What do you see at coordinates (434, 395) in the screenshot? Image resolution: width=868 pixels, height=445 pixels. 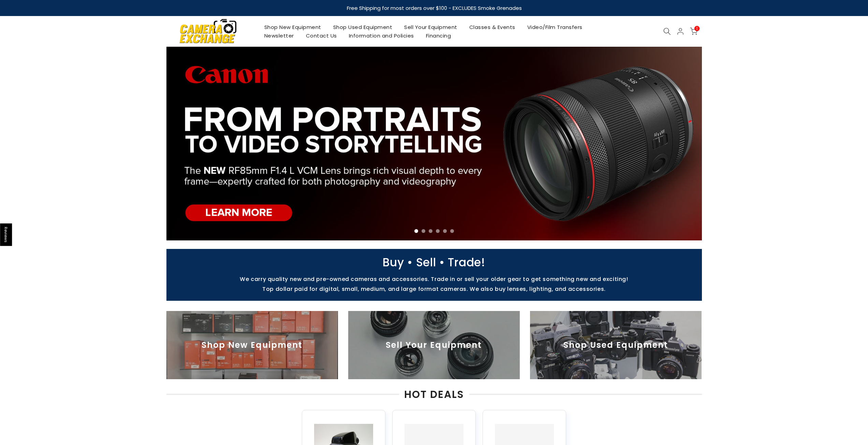 I see `span: HOT DEALS` at bounding box center [434, 395].